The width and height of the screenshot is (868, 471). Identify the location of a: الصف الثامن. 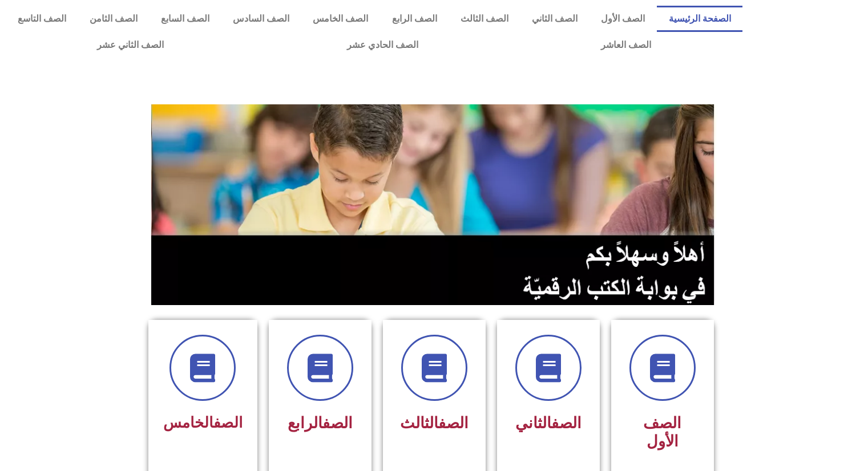
(113, 19).